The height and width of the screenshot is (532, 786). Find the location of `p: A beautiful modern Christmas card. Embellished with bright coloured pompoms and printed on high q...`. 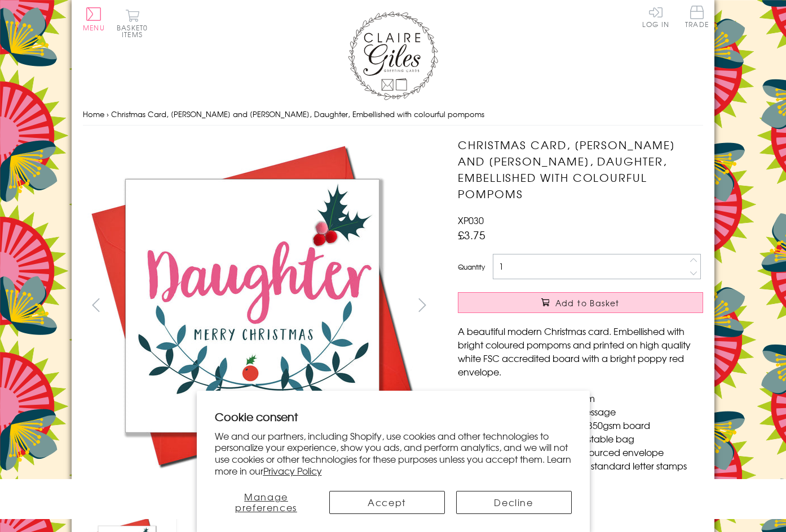

p: A beautiful modern Christmas card. Embellished with bright coloured pompoms and printed on high q... is located at coordinates (580, 352).